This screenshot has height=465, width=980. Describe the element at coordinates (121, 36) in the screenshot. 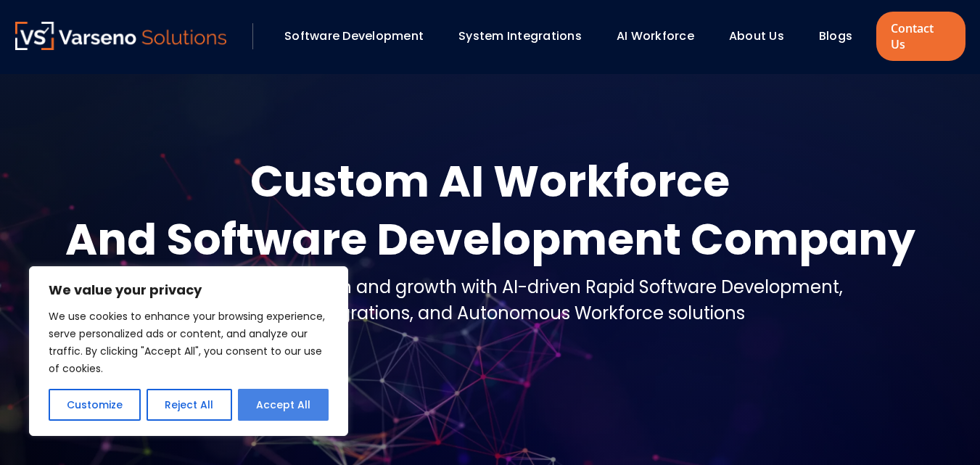

I see `a: Varseno Solutions – Product Engineering & IT Services` at that location.